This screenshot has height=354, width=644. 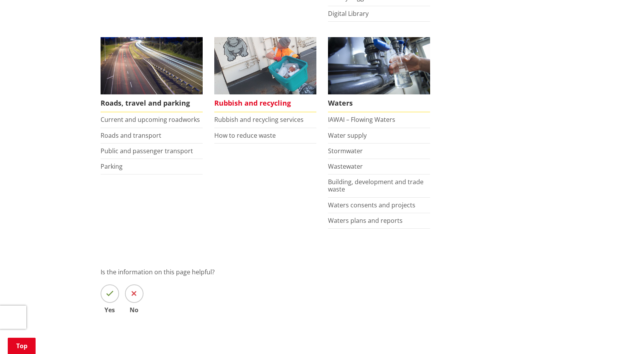 What do you see at coordinates (346, 166) in the screenshot?
I see `a: Wastewater` at bounding box center [346, 166].